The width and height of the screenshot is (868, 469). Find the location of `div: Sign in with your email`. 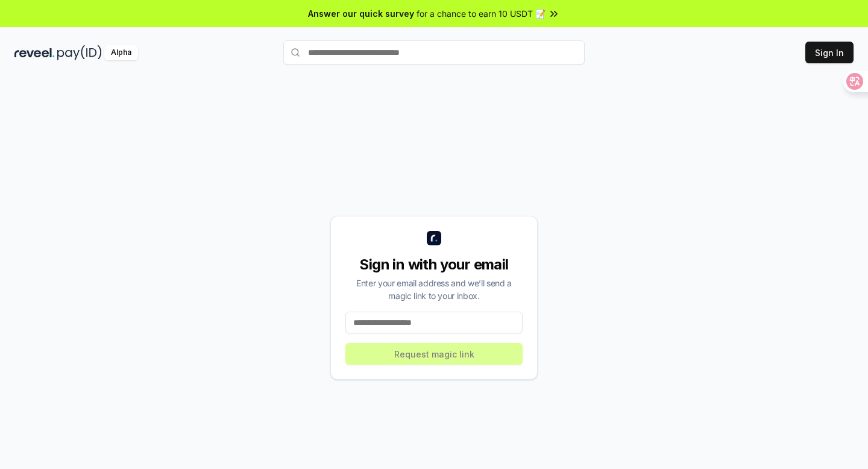

div: Sign in with your email is located at coordinates (434, 264).